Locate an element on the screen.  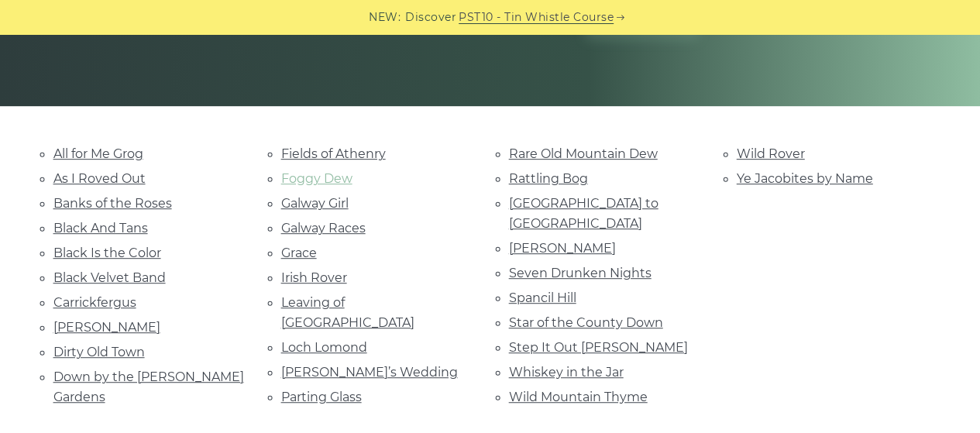
a: As I Roved Out is located at coordinates (99, 178).